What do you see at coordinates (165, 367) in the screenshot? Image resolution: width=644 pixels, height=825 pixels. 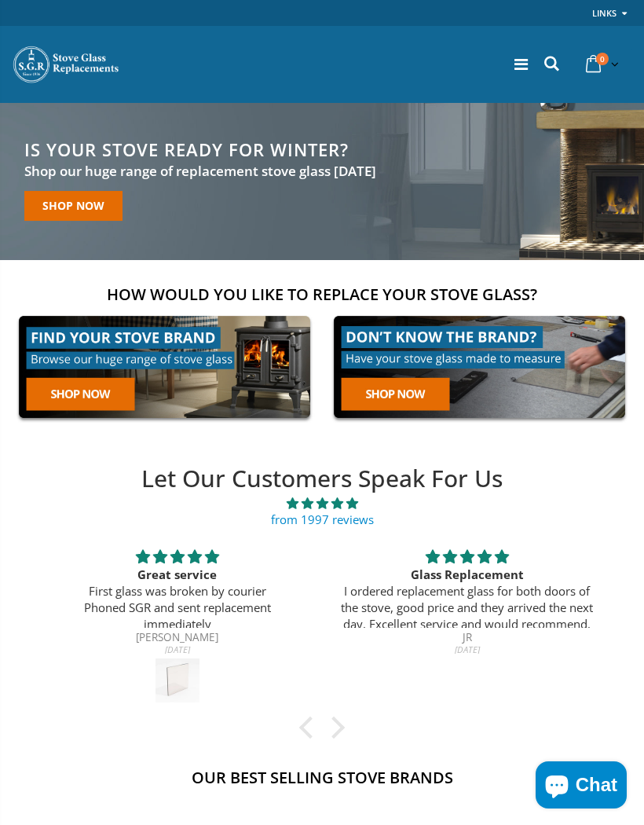 I see `img: find-your-brand-cta_9b334d5d-5c94-48ed-825f-d7972bbdebd0.jpg` at bounding box center [165, 367].